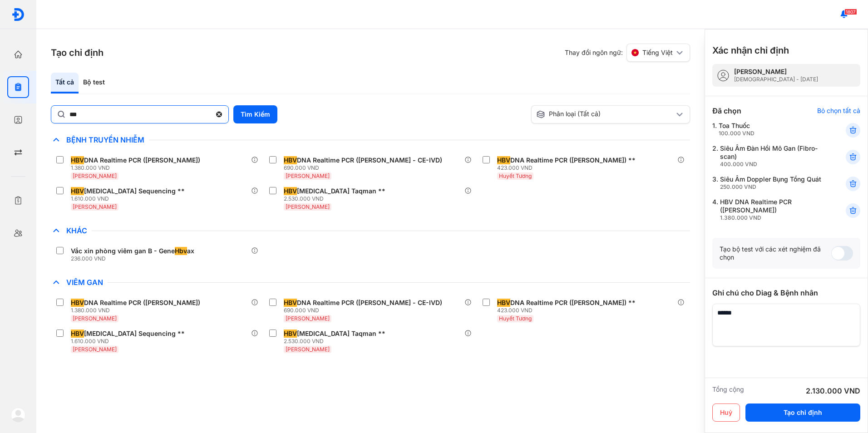 The height and width of the screenshot is (433, 868). What do you see at coordinates (76, 230) in the screenshot?
I see `span: Khác` at bounding box center [76, 230].